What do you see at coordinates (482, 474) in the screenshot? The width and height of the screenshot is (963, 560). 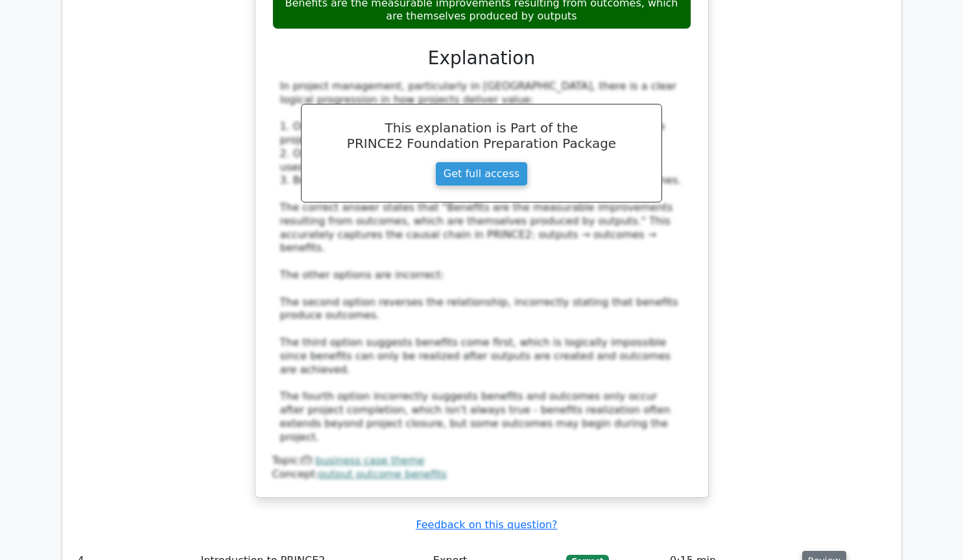 I see `div: Concept:` at bounding box center [482, 474].